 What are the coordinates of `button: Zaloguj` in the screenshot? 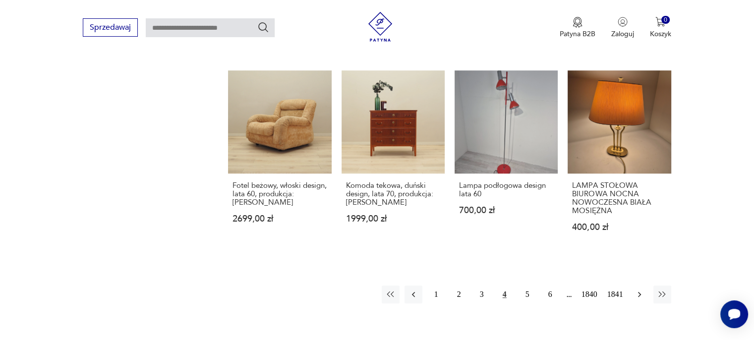 It's located at (622, 28).